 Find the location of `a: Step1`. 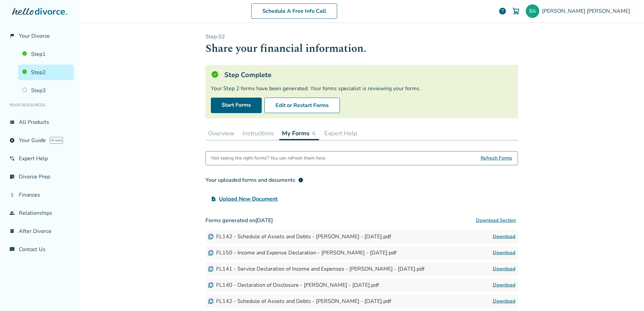

a: Step1 is located at coordinates (46, 54).